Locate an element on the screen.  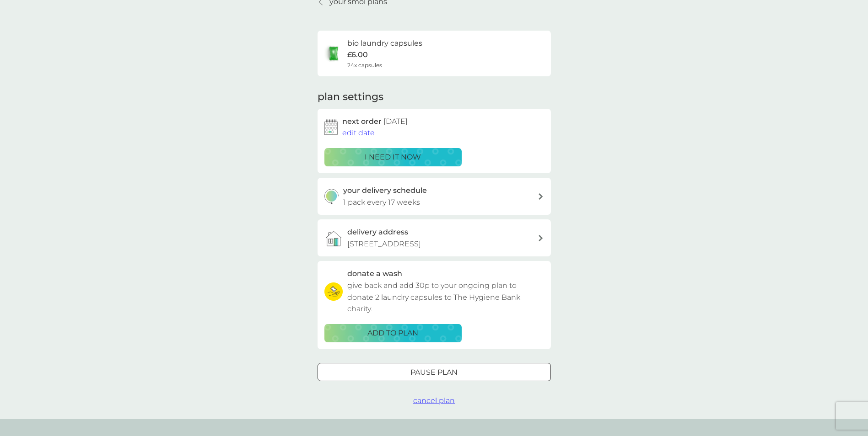
button: cancel plan is located at coordinates (434, 401).